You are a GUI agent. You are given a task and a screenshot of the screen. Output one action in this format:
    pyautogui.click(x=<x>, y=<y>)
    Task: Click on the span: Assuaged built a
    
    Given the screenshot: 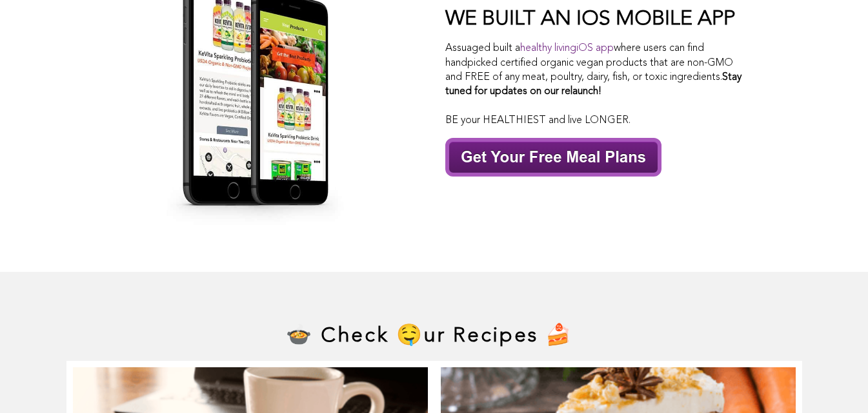 What is the action you would take?
    pyautogui.click(x=510, y=48)
    